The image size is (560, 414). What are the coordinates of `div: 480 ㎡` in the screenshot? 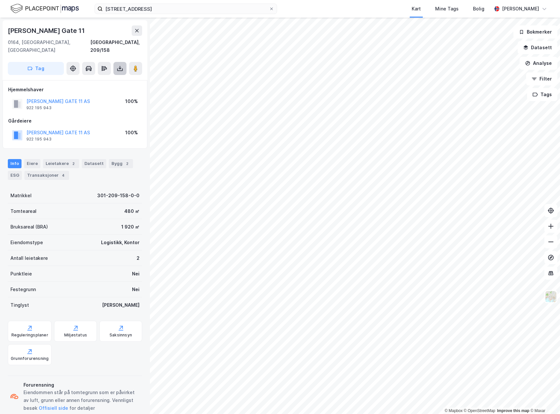 It's located at (132, 211).